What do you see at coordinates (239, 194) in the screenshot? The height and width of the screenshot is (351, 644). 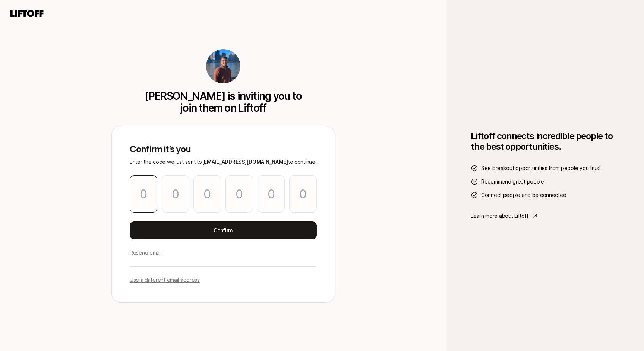 I see `input: Please enter OTP character 4` at bounding box center [239, 194].